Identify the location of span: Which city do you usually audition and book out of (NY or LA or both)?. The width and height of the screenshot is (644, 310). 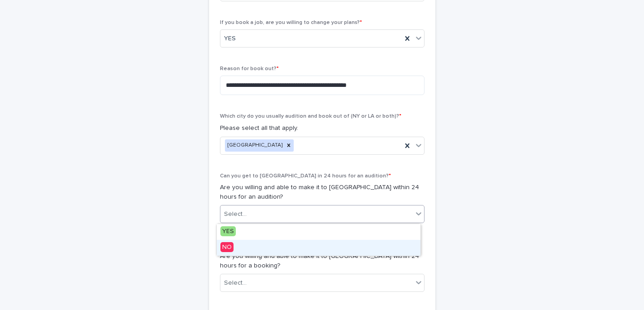
(310, 116).